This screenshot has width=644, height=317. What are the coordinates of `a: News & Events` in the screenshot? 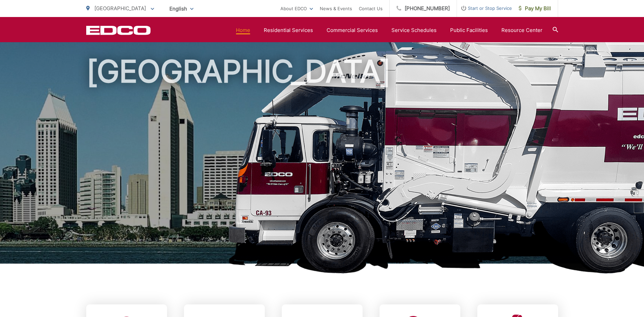 It's located at (336, 9).